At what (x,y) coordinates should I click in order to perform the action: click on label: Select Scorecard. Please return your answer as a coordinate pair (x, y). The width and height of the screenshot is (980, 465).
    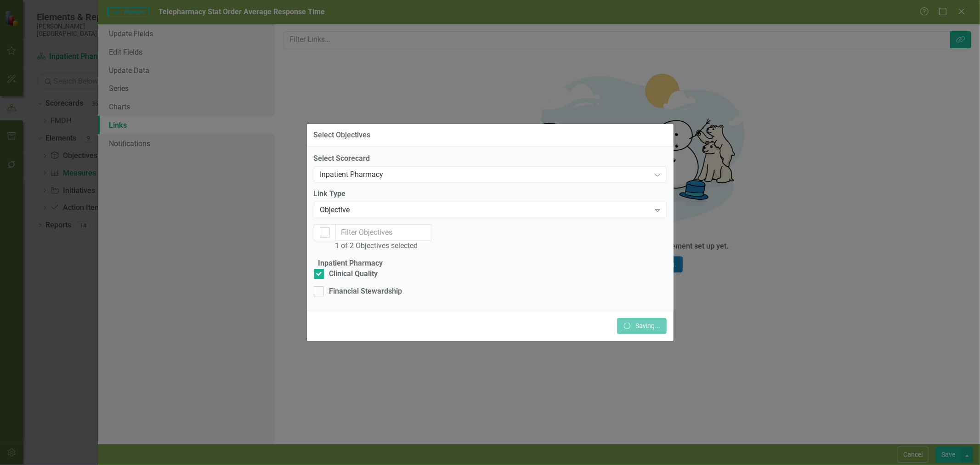
    Looking at the image, I should click on (490, 158).